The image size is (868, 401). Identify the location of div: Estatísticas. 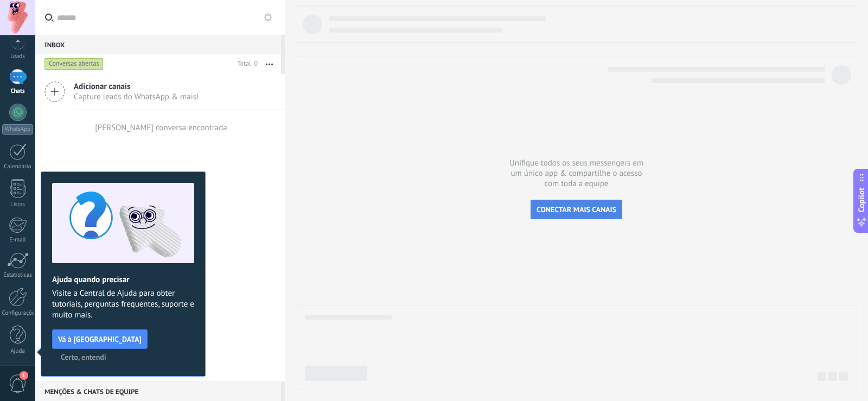
(18, 275).